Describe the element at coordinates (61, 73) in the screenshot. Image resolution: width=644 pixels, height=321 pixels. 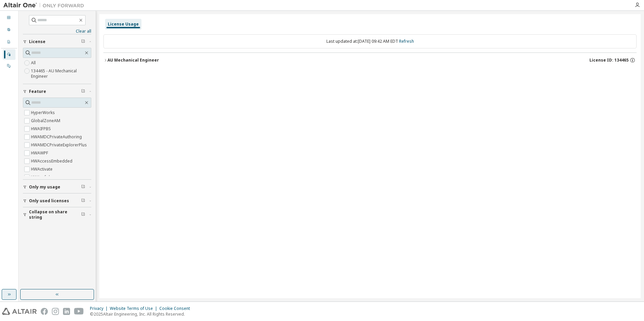
I see `label: 134465 - AU Mechanical Engineer` at that location.